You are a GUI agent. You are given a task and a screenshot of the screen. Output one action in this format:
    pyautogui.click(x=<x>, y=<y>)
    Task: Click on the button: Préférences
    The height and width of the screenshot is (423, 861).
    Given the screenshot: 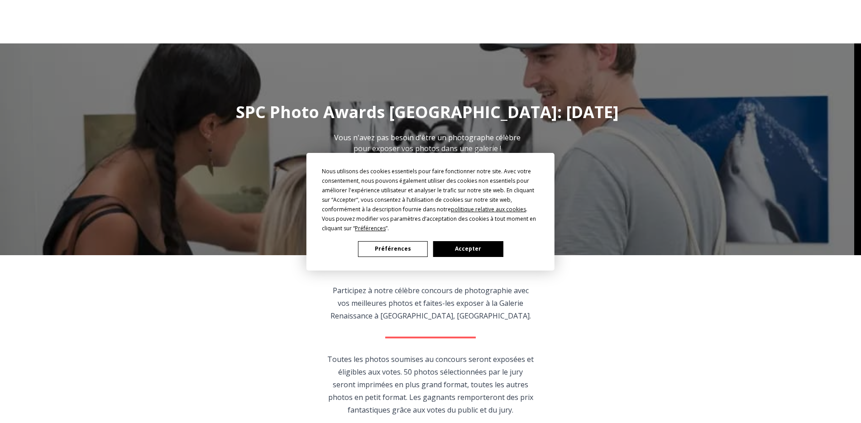 What is the action you would take?
    pyautogui.click(x=393, y=249)
    